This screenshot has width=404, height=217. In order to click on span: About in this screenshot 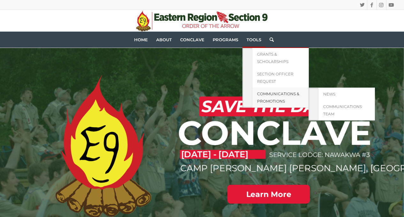, I will do `click(164, 40)`.